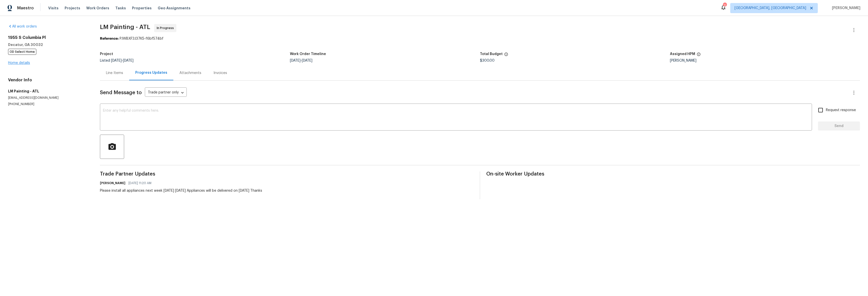 The image size is (868, 296). I want to click on span: Geo Assignments, so click(174, 8).